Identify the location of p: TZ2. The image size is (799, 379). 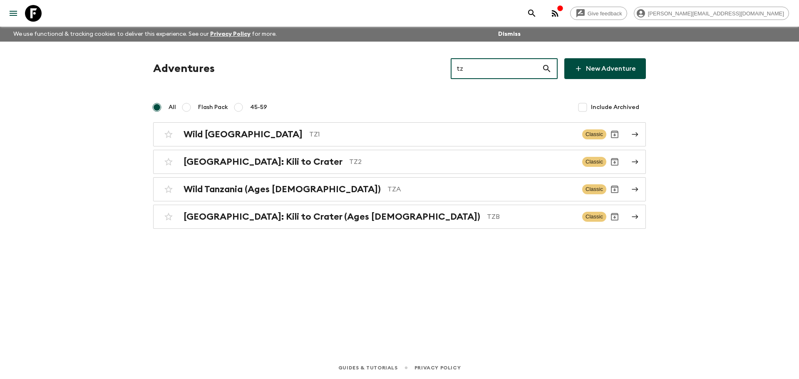
(462, 162).